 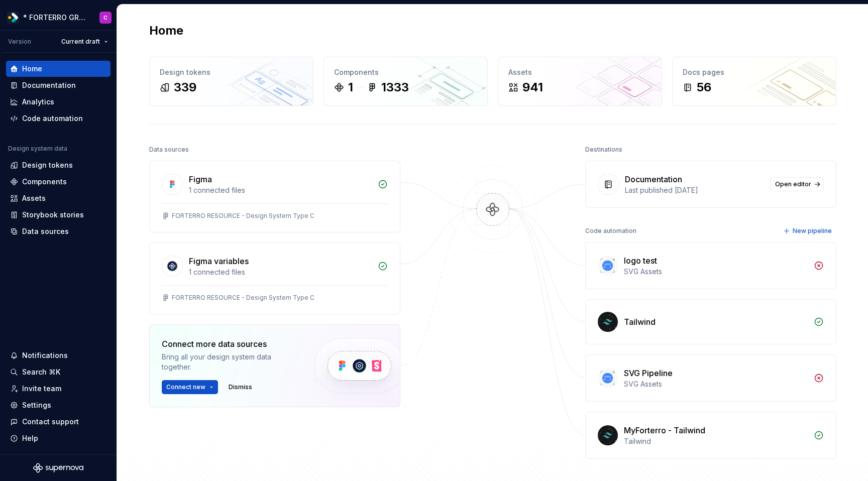 I want to click on div: 339, so click(x=185, y=87).